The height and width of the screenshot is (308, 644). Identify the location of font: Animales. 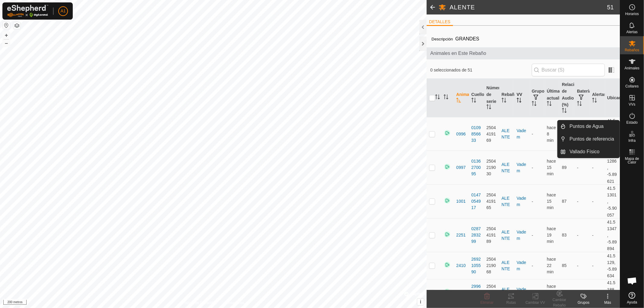
(632, 68).